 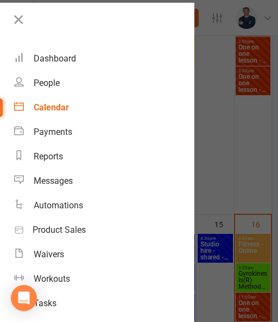 What do you see at coordinates (49, 254) in the screenshot?
I see `div: Waivers` at bounding box center [49, 254].